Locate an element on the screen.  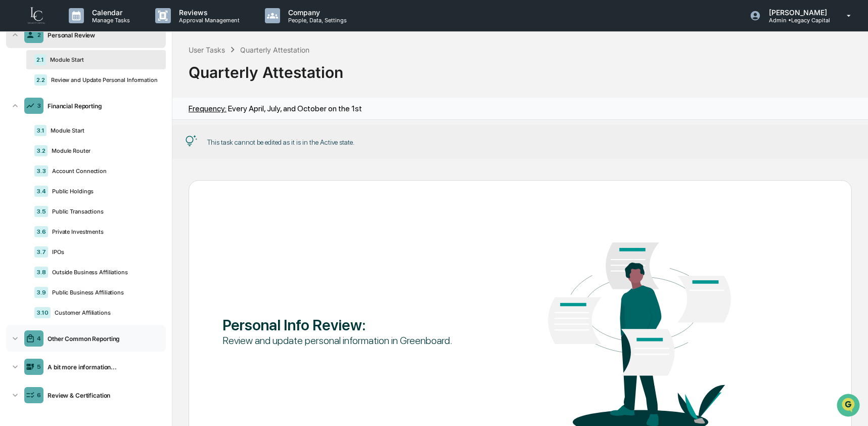
div: Review and Update Personal Information is located at coordinates (102, 80).